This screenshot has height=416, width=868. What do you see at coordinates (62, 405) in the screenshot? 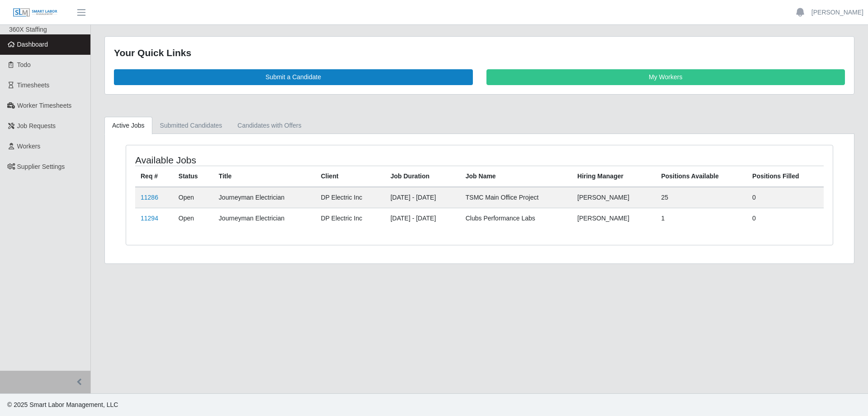
I see `span: © 2025 Smart Labor Management, LLC` at bounding box center [62, 405].